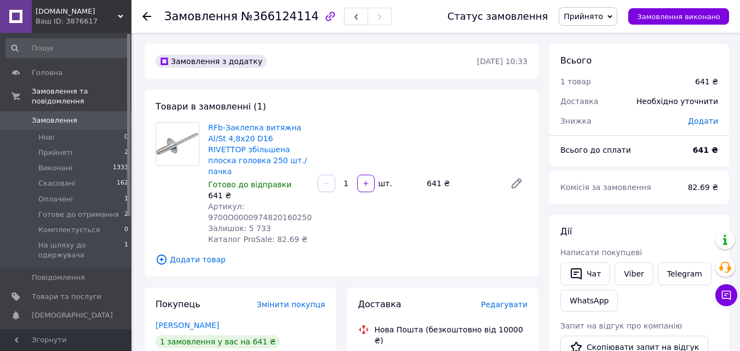  What do you see at coordinates (58, 278) in the screenshot?
I see `span: Повідомлення` at bounding box center [58, 278].